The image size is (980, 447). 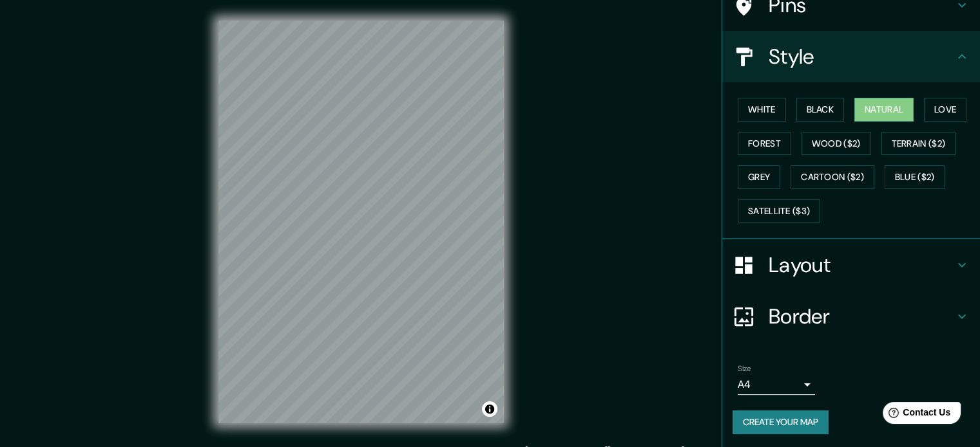 I want to click on div: Layout, so click(x=851, y=265).